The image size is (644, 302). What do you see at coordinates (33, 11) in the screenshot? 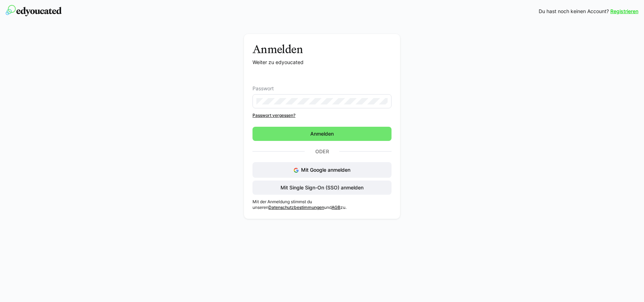
I see `img: edyoucated` at bounding box center [33, 11].